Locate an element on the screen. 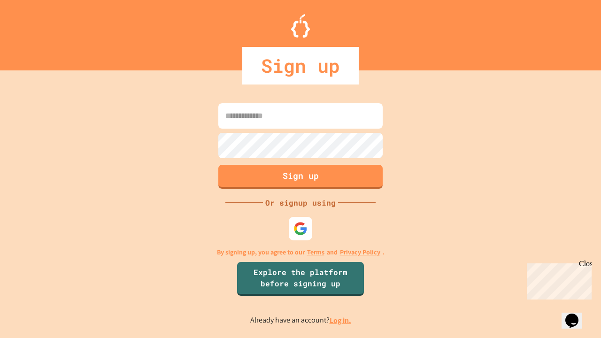 This screenshot has width=601, height=338. button: Sign up is located at coordinates (301, 177).